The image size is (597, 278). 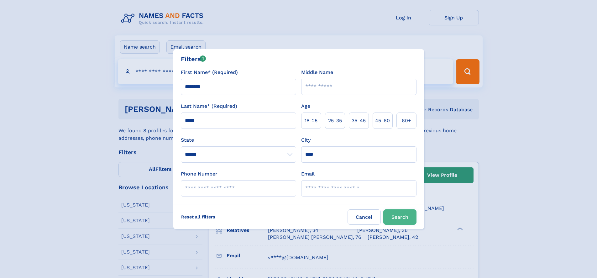 What do you see at coordinates (308, 174) in the screenshot?
I see `label: Email` at bounding box center [308, 174].